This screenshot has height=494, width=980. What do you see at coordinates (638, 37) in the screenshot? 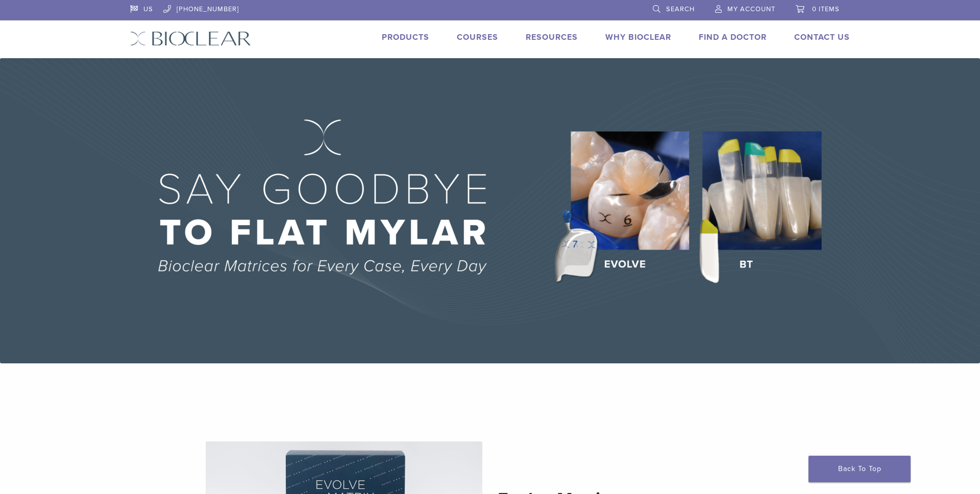
I see `a: Why Bioclear` at bounding box center [638, 37].